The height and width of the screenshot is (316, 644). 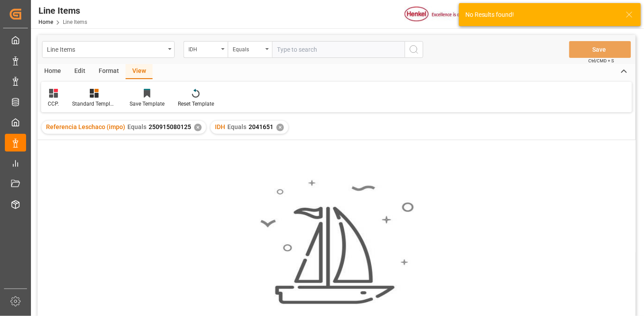 I want to click on span: 2041651, so click(x=261, y=127).